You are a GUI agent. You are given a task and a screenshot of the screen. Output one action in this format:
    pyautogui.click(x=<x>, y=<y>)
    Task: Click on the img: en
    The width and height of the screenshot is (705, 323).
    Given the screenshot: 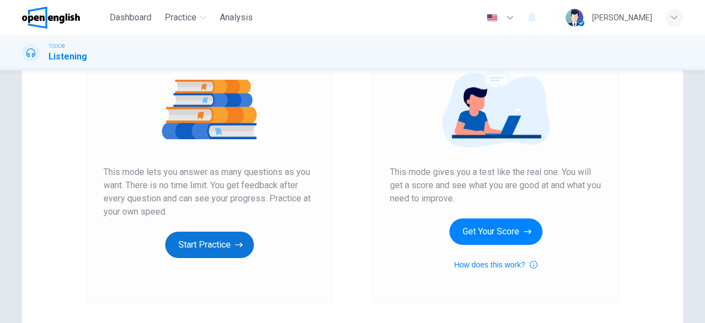 What is the action you would take?
    pyautogui.click(x=492, y=18)
    